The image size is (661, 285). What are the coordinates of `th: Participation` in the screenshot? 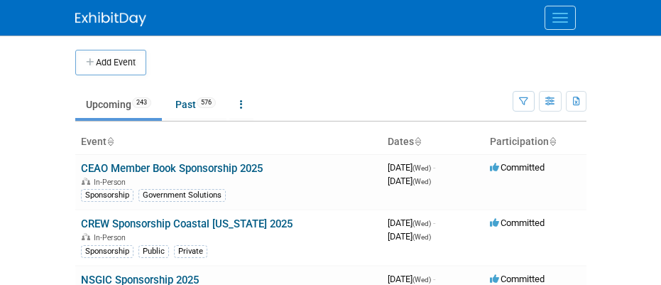 It's located at (535, 142).